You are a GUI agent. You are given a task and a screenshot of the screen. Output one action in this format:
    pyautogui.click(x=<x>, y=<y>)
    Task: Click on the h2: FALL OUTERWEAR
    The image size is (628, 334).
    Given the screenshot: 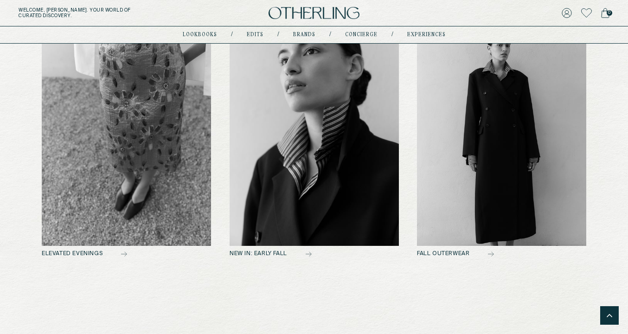 What is the action you would take?
    pyautogui.click(x=501, y=254)
    